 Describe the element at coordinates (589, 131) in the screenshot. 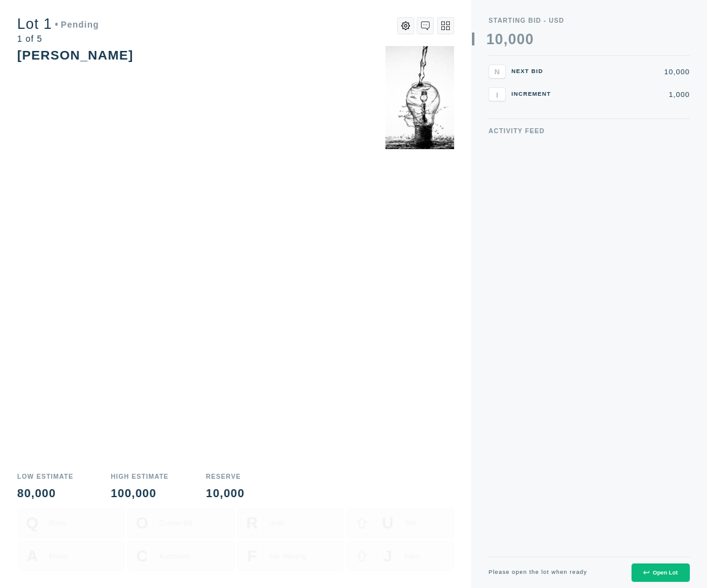

I see `div: Activity Feed` at that location.